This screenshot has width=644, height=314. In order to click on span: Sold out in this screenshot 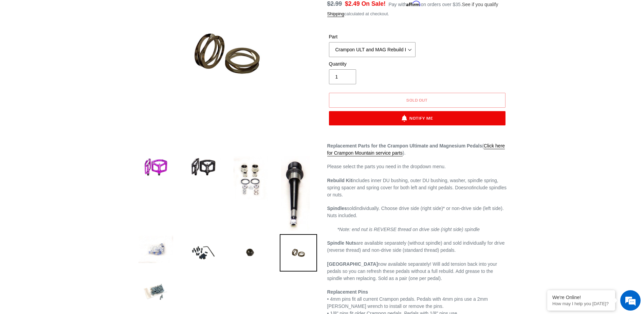, I will do `click(417, 100)`.